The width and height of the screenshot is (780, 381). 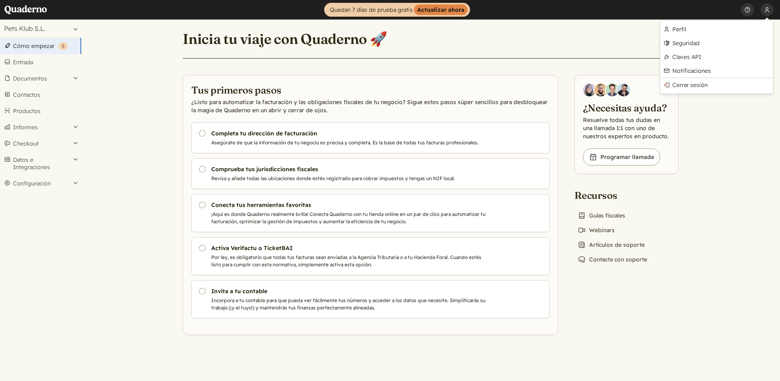 What do you see at coordinates (627, 108) in the screenshot?
I see `h2: ¿Necesitas ayuda?` at bounding box center [627, 108].